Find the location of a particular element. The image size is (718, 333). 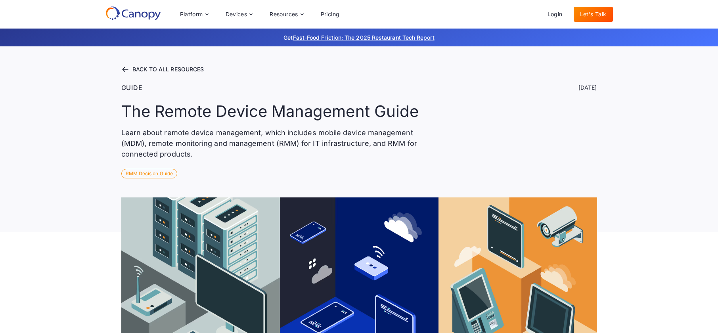

a: Fast-Food Friction: The 2025 Restaurant Tech Report is located at coordinates (364, 37).